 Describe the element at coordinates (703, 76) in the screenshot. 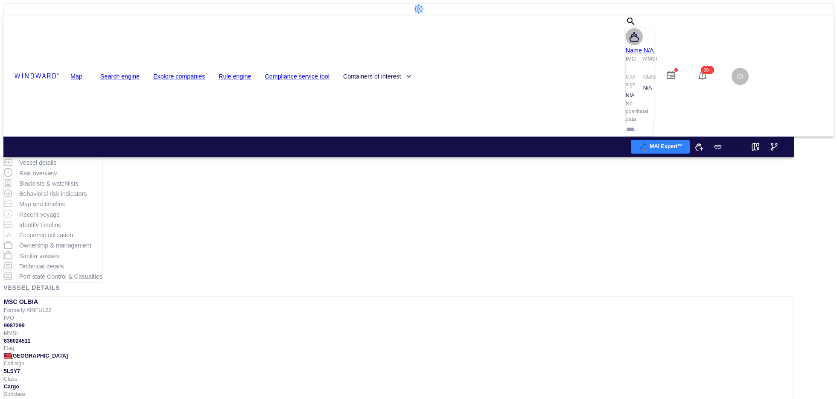

I see `a: 99+` at that location.